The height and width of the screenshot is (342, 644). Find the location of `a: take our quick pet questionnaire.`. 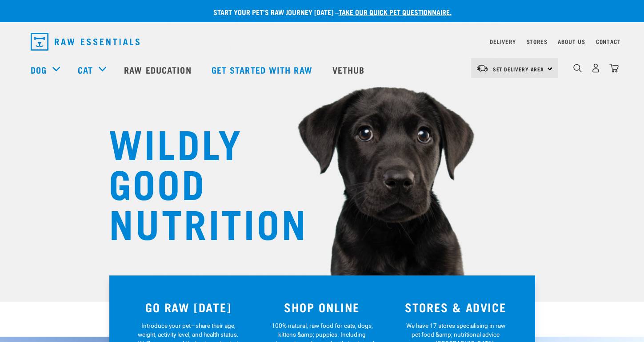

a: take our quick pet questionnaire. is located at coordinates (395, 12).